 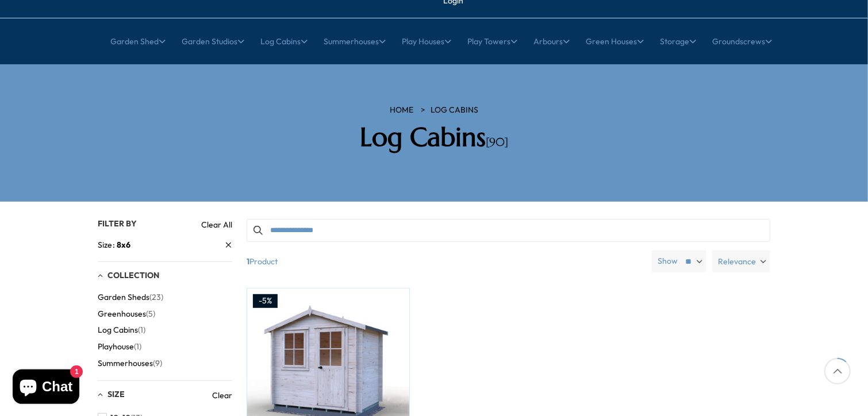 I want to click on span: Filter By, so click(x=117, y=223).